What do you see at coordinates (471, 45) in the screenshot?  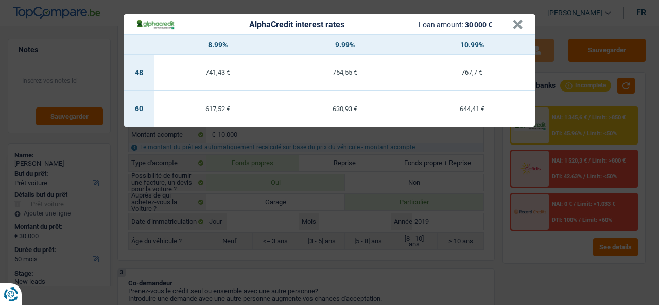 I see `th: 10.99%` at bounding box center [471, 45].